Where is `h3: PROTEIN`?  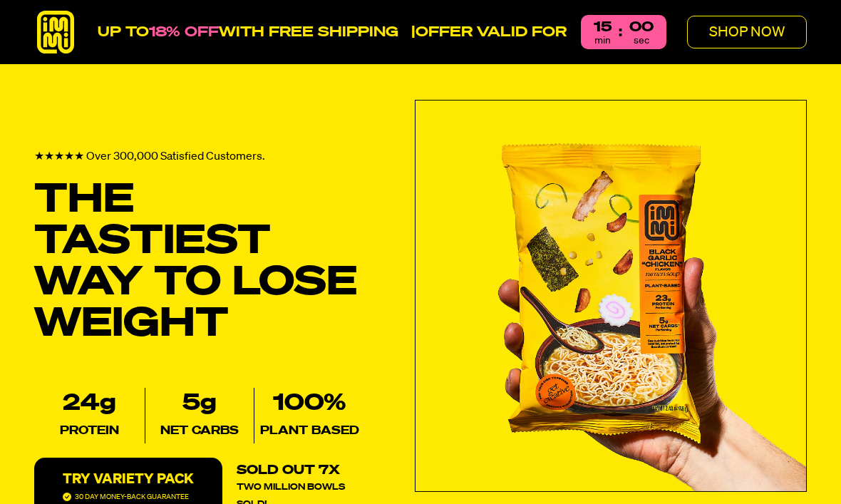 h3: PROTEIN is located at coordinates (89, 431).